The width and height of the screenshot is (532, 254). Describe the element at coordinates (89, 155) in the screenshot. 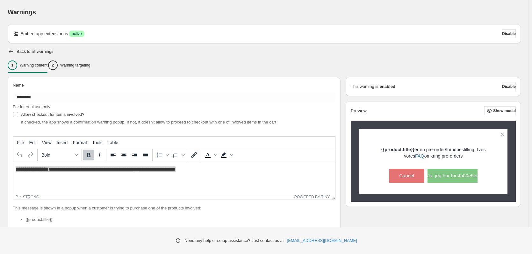

I see `button: Bold` at that location.